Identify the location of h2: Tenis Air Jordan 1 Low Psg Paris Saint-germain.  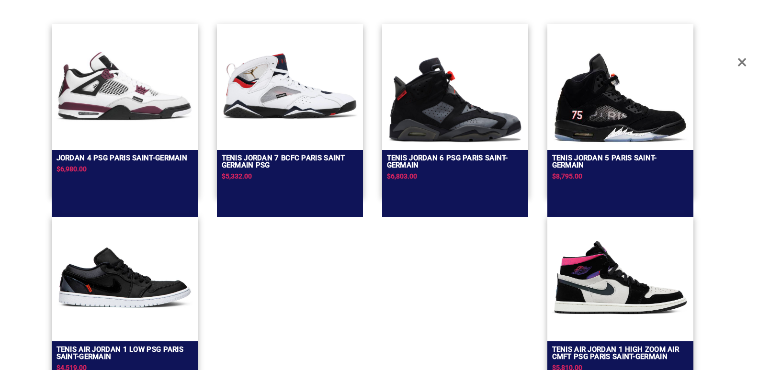
(125, 353).